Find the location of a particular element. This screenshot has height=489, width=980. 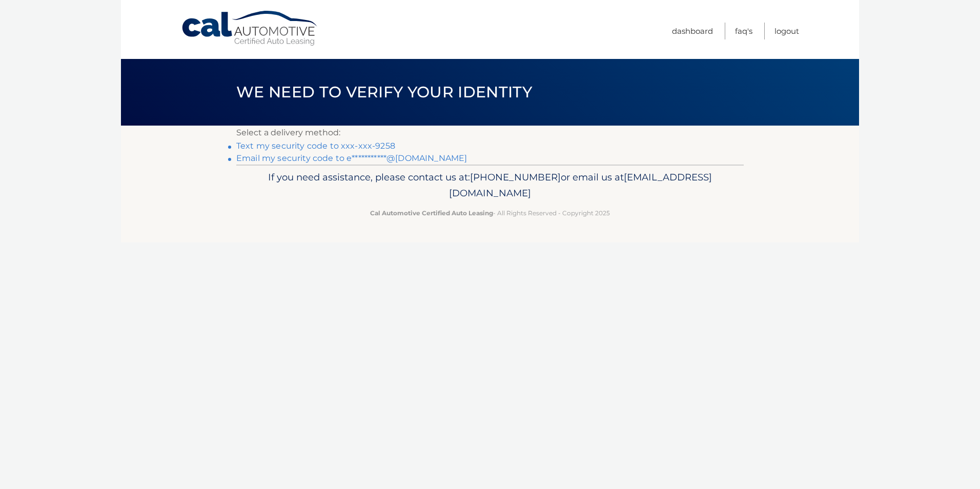

strong: Cal Automotive Certified Auto Leasing is located at coordinates (431, 212).